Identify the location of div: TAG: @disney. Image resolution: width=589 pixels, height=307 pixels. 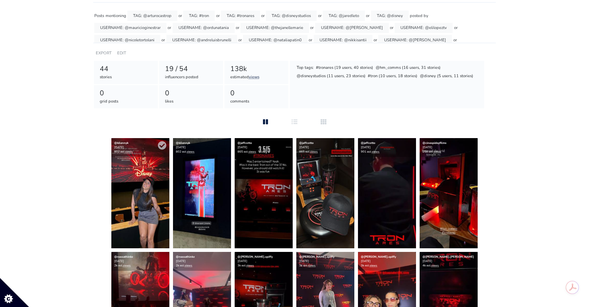
(390, 16).